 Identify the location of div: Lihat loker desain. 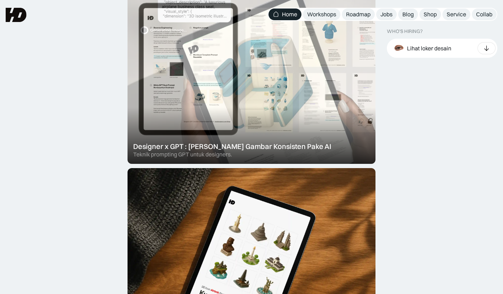
(429, 48).